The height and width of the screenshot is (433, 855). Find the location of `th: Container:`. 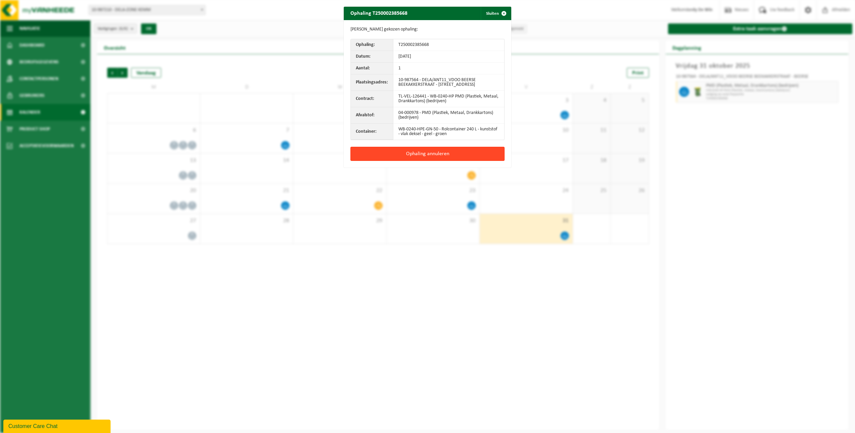

th: Container: is located at coordinates (372, 132).